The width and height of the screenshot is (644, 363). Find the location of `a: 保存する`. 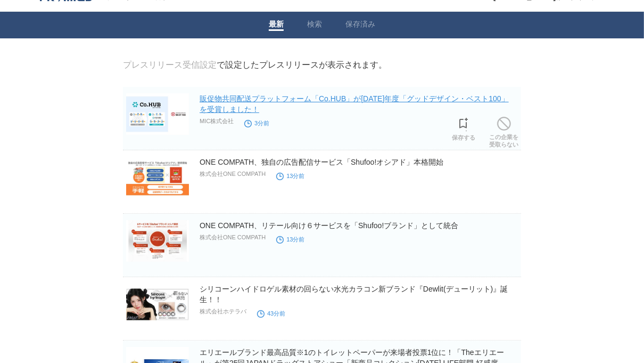

a: 保存する is located at coordinates (464, 128).